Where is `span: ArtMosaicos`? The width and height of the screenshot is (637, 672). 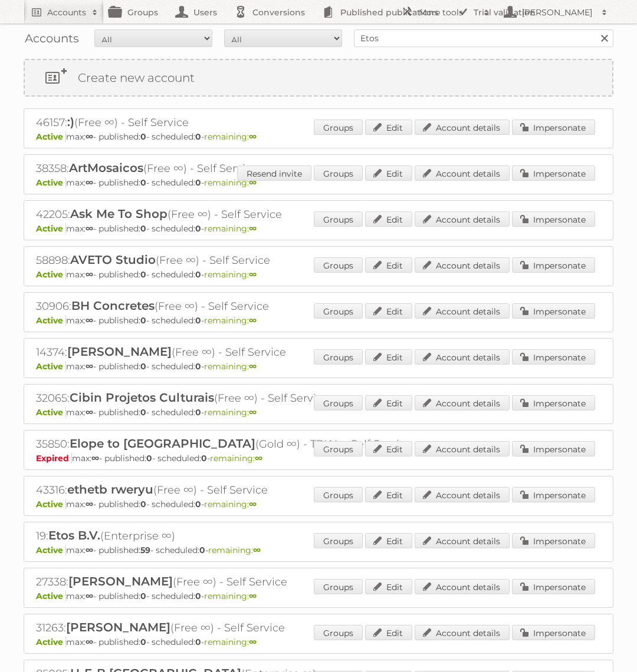 span: ArtMosaicos is located at coordinates (106, 168).